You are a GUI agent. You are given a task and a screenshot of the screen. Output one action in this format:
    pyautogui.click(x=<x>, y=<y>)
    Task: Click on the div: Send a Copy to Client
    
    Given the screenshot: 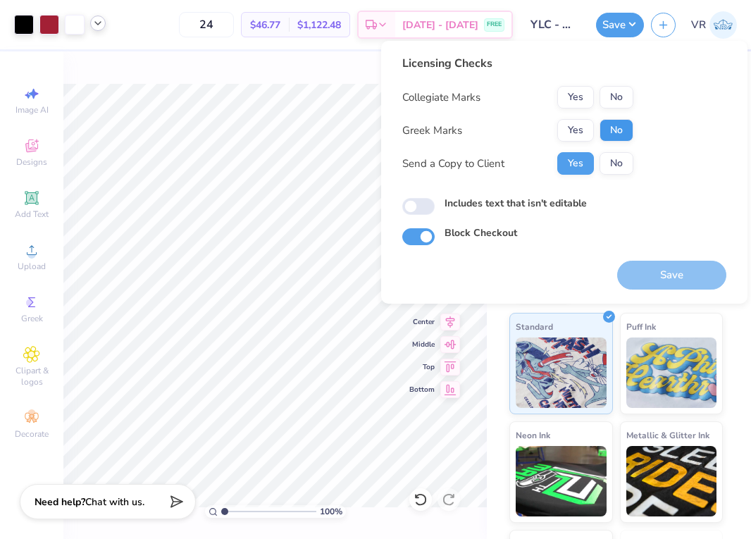 What is the action you would take?
    pyautogui.click(x=453, y=163)
    